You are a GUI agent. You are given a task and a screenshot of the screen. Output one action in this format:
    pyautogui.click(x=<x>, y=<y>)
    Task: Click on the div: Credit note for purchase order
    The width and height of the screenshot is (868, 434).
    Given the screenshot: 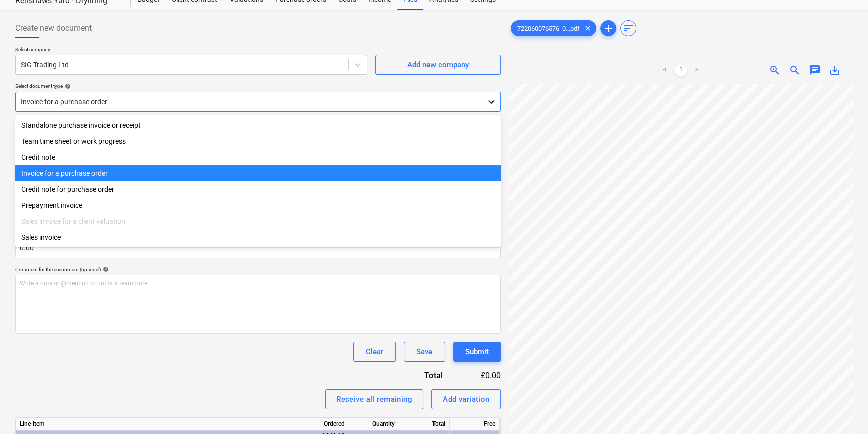 What is the action you would take?
    pyautogui.click(x=257, y=189)
    